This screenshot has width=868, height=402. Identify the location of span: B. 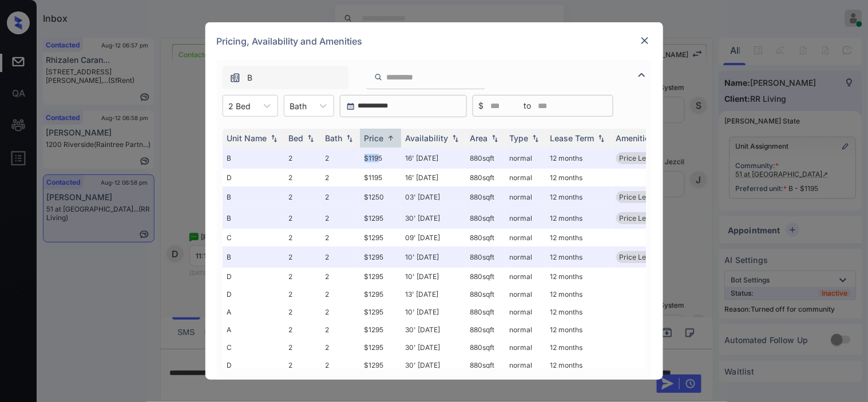
(250, 78).